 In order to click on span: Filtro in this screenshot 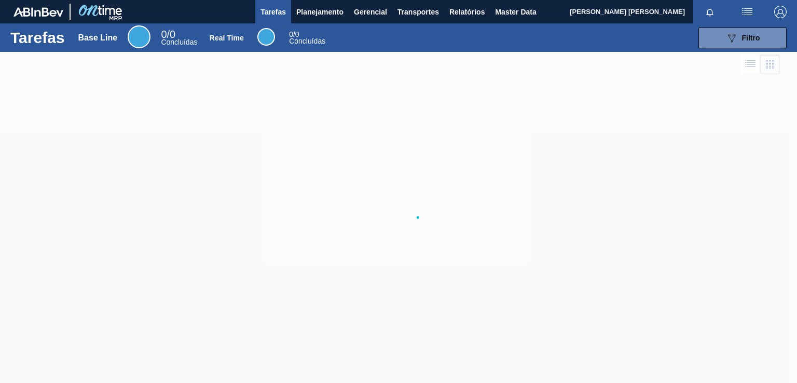, I will do `click(751, 38)`.